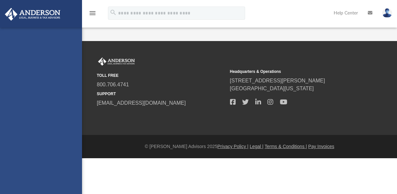 This screenshot has height=194, width=397. Describe the element at coordinates (161, 75) in the screenshot. I see `small: TOLL FREE` at that location.